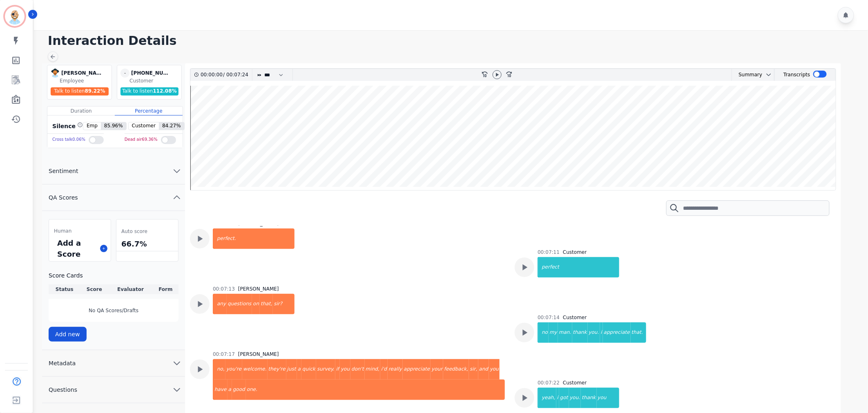 This screenshot has width=868, height=413. Describe the element at coordinates (177, 198) in the screenshot. I see `svg: chevron up` at that location.